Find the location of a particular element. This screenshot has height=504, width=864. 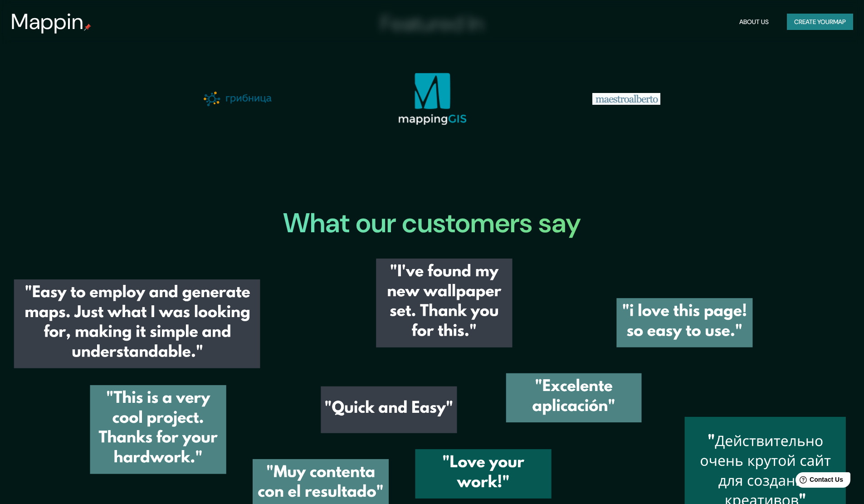

span: Contact Us is located at coordinates (43, 11).